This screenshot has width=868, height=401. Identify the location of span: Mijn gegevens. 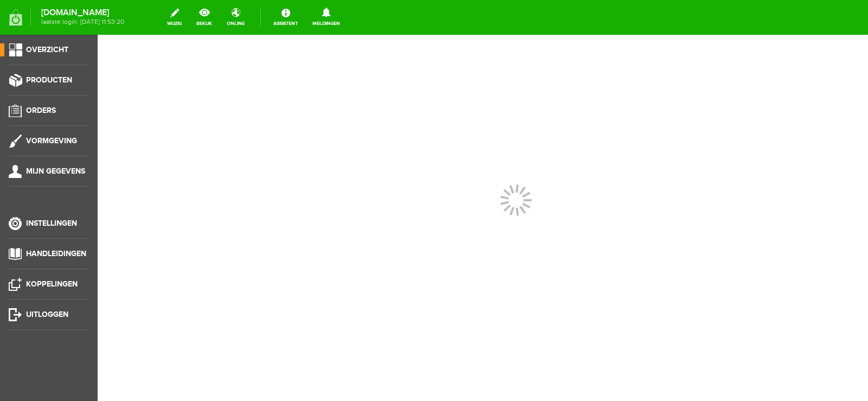
(56, 171).